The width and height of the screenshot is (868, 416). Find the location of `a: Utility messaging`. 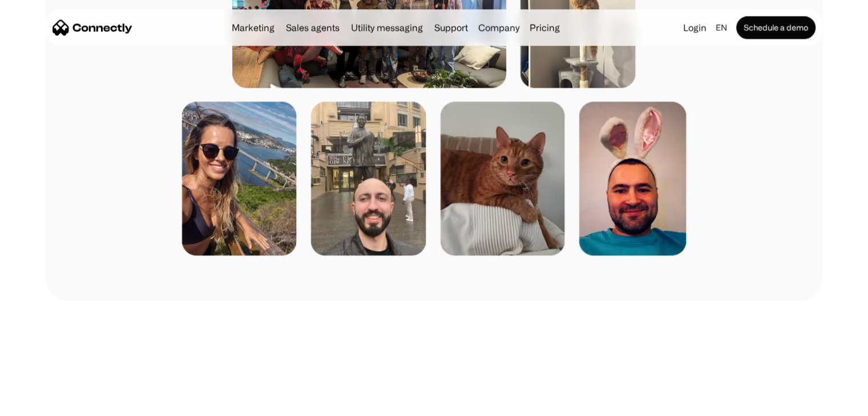

a: Utility messaging is located at coordinates (387, 27).